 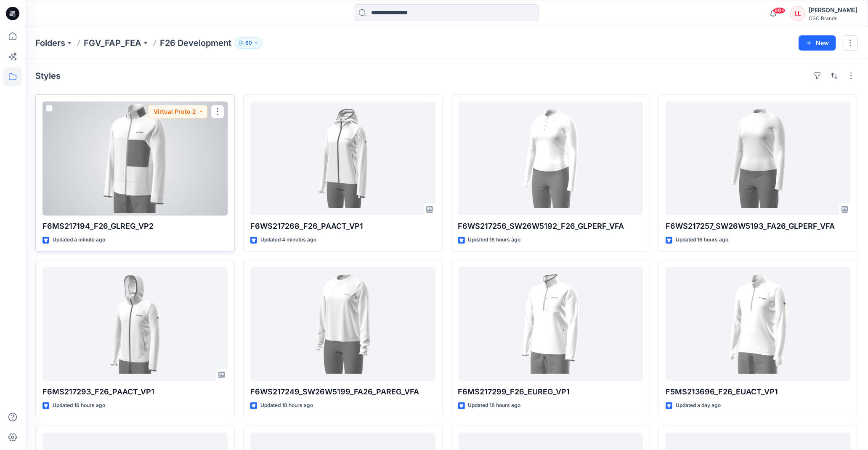 What do you see at coordinates (779, 10) in the screenshot?
I see `span: 99+` at bounding box center [779, 10].